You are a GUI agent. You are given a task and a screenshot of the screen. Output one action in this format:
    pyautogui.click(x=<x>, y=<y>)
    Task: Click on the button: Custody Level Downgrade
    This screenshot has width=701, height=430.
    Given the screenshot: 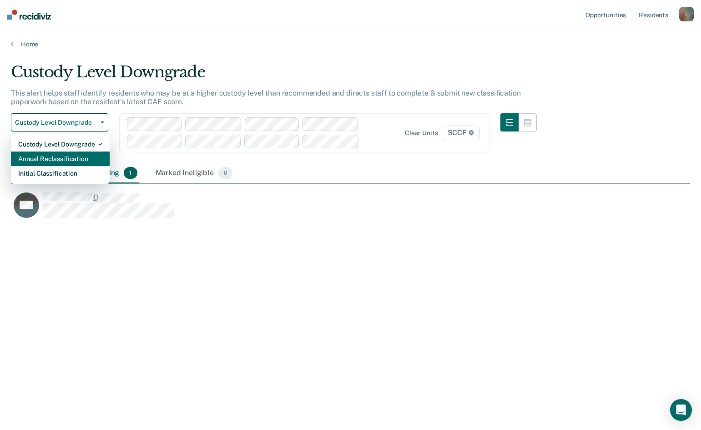 What is the action you would take?
    pyautogui.click(x=60, y=122)
    